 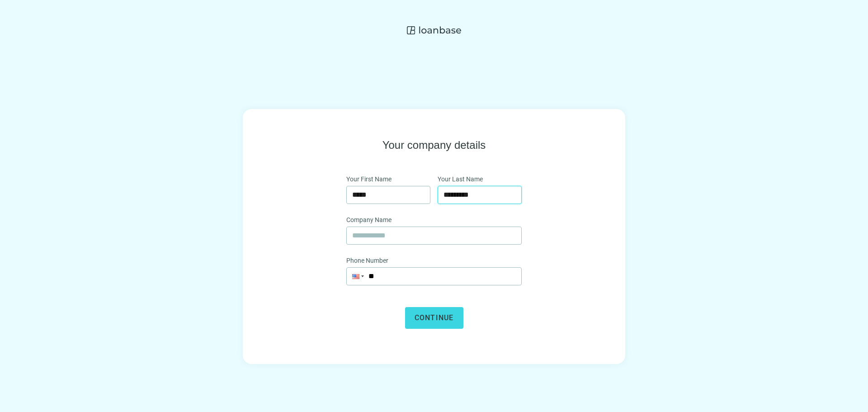 What do you see at coordinates (367, 260) in the screenshot?
I see `span: Phone Number` at bounding box center [367, 260].